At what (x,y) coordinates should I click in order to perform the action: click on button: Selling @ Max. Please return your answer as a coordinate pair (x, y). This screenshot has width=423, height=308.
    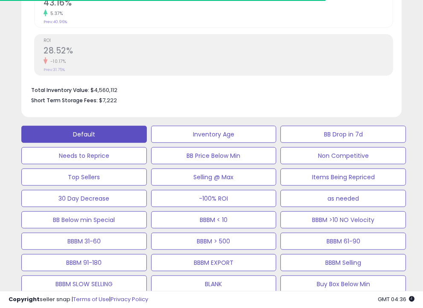
    Looking at the image, I should click on (214, 177).